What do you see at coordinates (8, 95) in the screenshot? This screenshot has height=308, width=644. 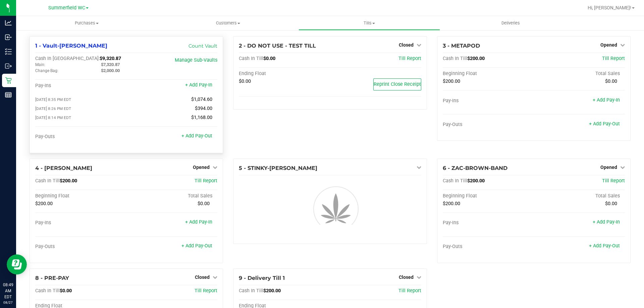 I see `inline-svg: Reports` at bounding box center [8, 95].